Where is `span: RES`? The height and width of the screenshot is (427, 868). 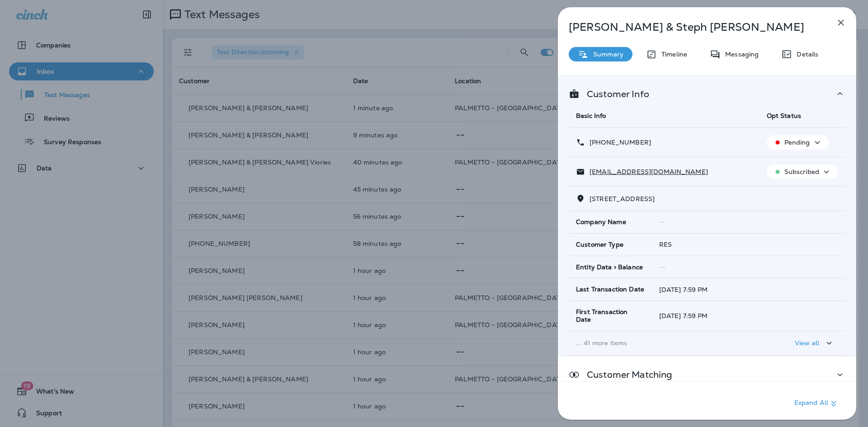
span: RES is located at coordinates (665, 244).